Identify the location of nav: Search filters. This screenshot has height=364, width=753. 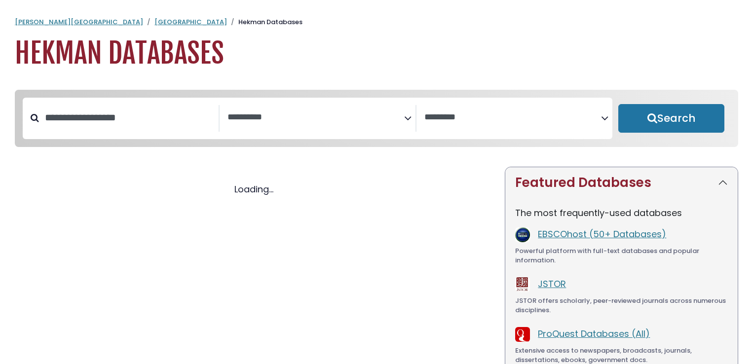
(376, 118).